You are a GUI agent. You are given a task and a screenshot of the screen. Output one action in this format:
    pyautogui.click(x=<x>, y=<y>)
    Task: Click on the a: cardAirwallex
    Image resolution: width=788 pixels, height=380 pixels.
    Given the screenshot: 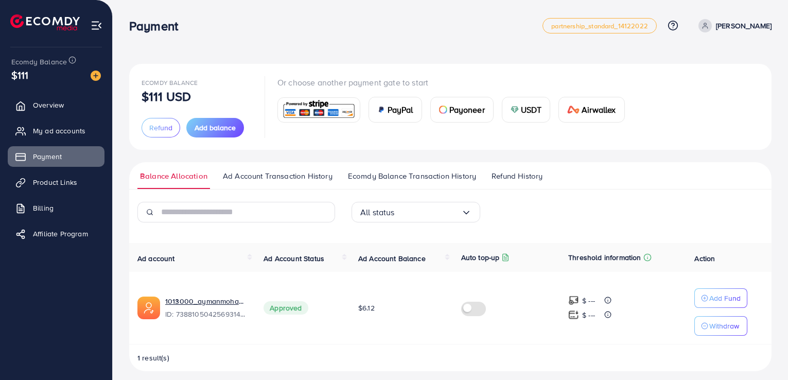 What is the action you would take?
    pyautogui.click(x=591, y=110)
    